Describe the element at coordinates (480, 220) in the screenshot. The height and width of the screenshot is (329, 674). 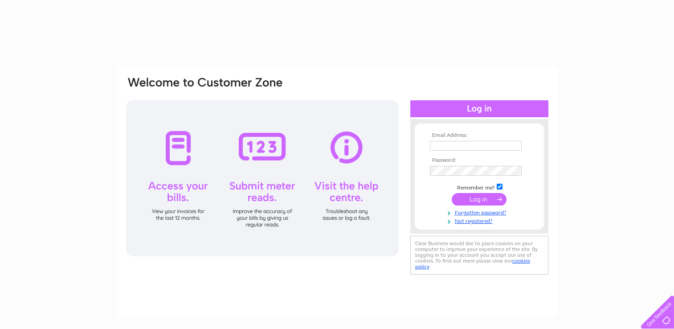
I see `a: Not registered?` at that location.